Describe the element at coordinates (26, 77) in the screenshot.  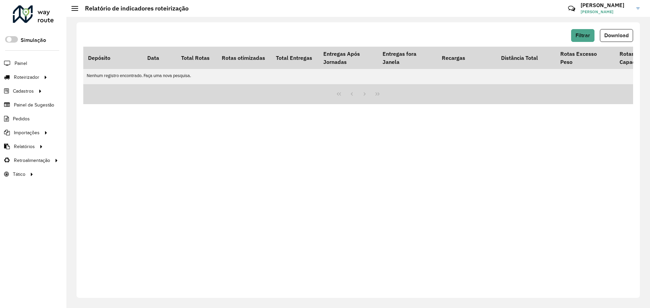
I see `span: Roteirizador` at that location.